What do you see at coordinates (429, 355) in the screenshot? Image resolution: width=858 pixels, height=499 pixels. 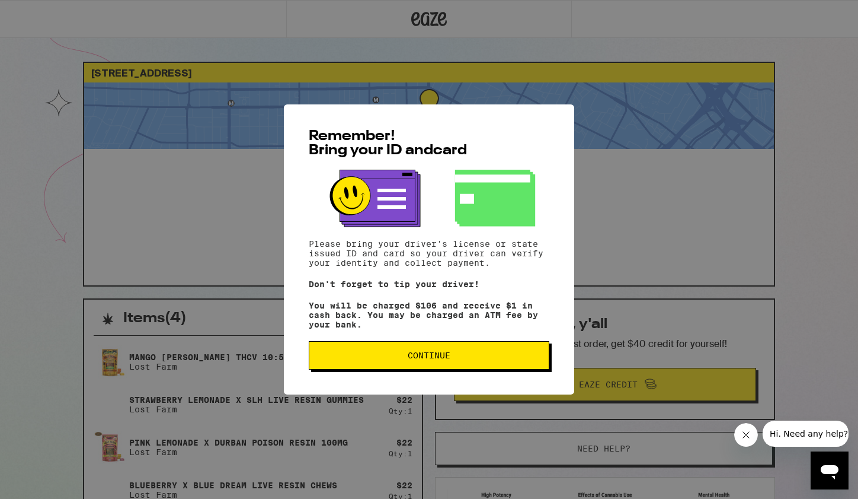 I see `button: Continue` at bounding box center [429, 355].